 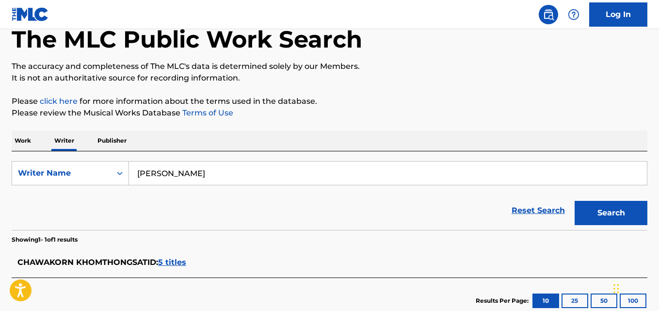 I want to click on p: Writer, so click(x=64, y=141).